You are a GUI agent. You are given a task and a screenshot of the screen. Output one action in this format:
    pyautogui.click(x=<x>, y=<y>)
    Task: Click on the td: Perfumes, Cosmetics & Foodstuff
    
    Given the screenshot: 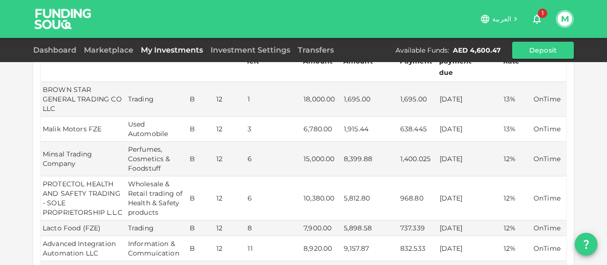 What is the action you would take?
    pyautogui.click(x=157, y=159)
    